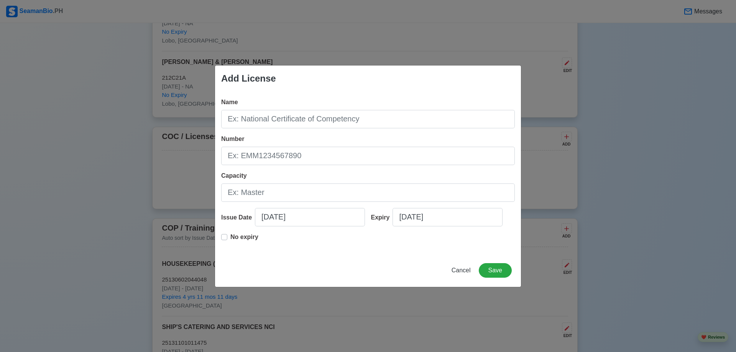  Describe the element at coordinates (368, 156) in the screenshot. I see `input: Ex: EMM1234567890` at that location.